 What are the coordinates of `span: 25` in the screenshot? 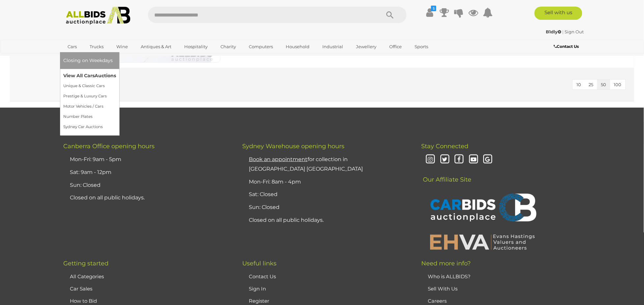 It's located at (591, 84).